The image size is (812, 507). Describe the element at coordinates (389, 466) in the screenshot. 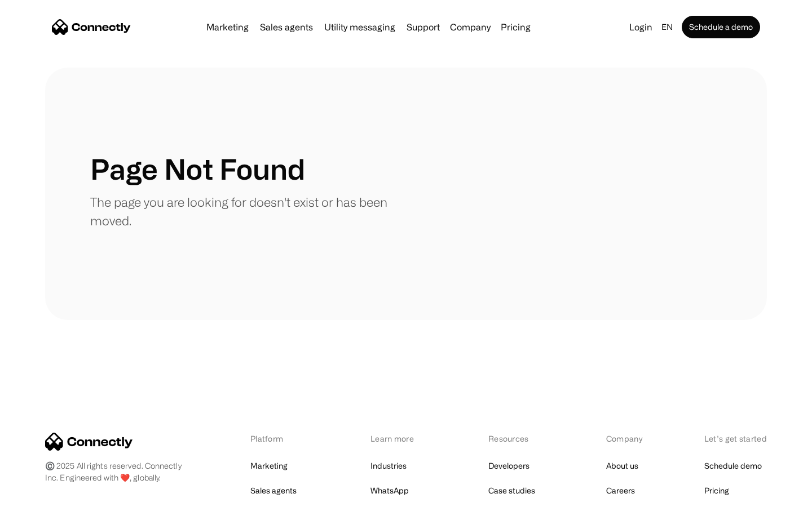

I see `a: Industries` at that location.